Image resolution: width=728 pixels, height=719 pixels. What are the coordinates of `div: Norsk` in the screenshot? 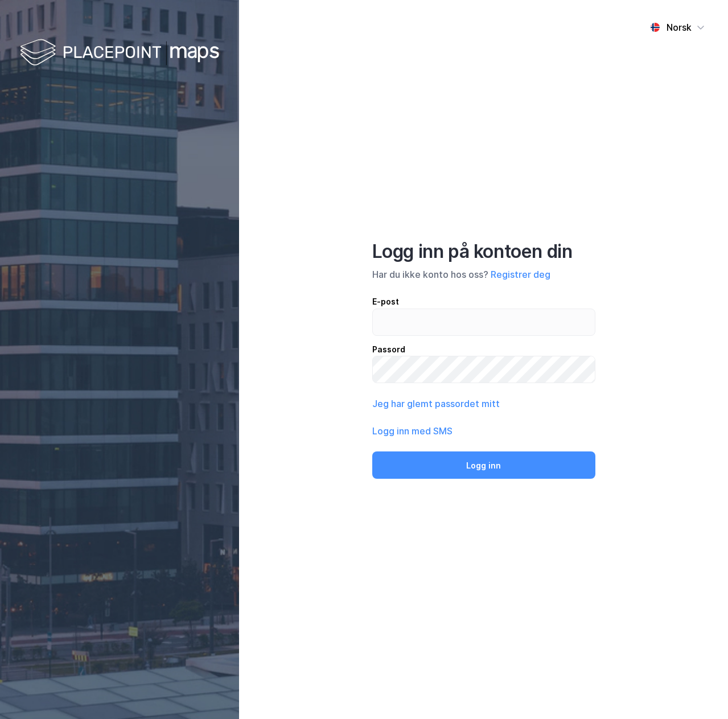 It's located at (679, 28).